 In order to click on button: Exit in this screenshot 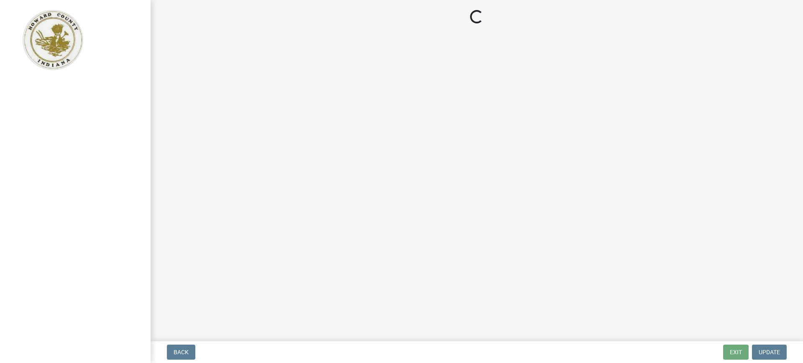, I will do `click(735, 352)`.